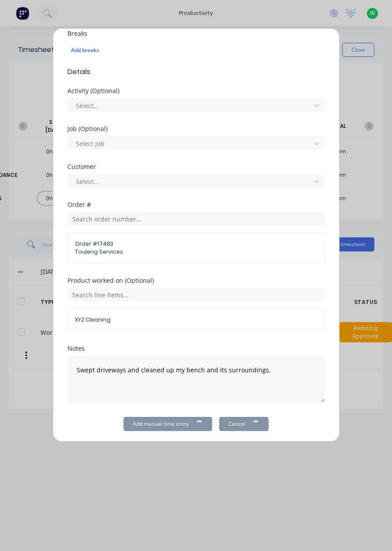  Describe the element at coordinates (196, 205) in the screenshot. I see `div: Order #` at that location.